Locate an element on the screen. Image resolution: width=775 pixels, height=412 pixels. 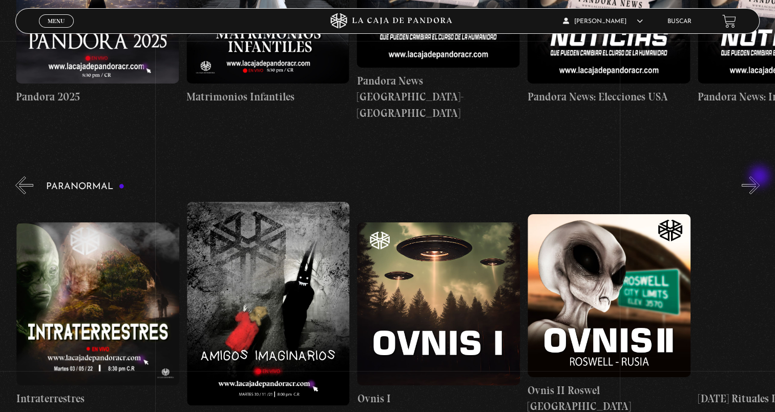
h4: Pandora 2025 is located at coordinates (97, 97).